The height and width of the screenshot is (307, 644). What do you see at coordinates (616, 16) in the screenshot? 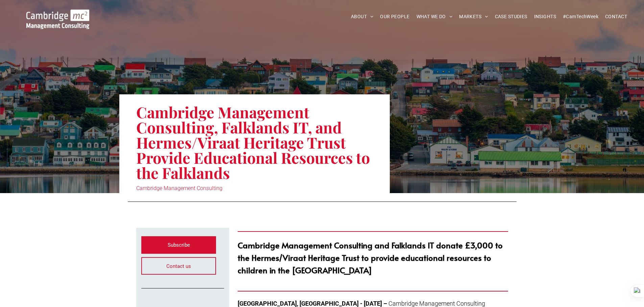
I see `a: CONTACT` at bounding box center [616, 16].